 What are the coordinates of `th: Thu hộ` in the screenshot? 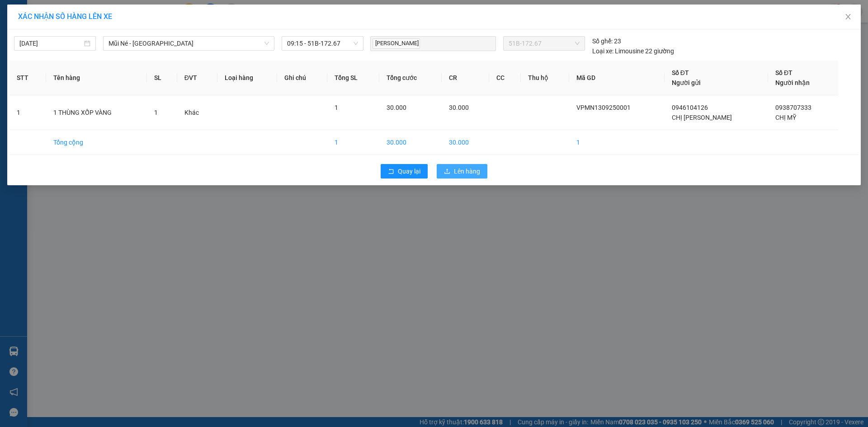 It's located at (545, 78).